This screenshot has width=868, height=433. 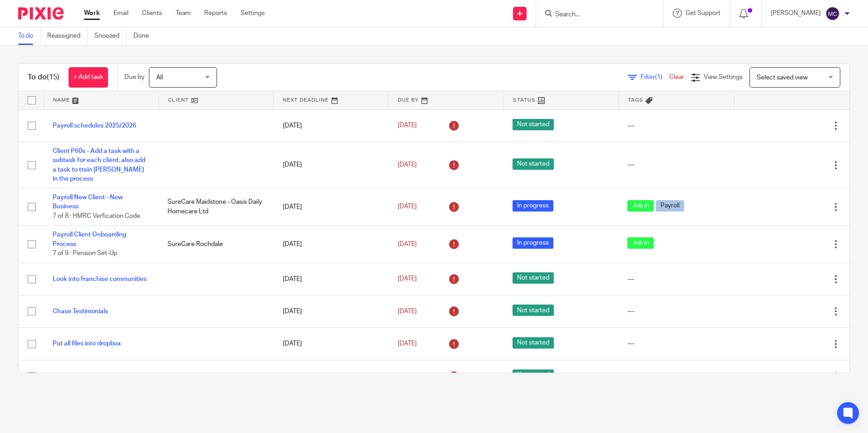 I want to click on p: Due by, so click(x=135, y=77).